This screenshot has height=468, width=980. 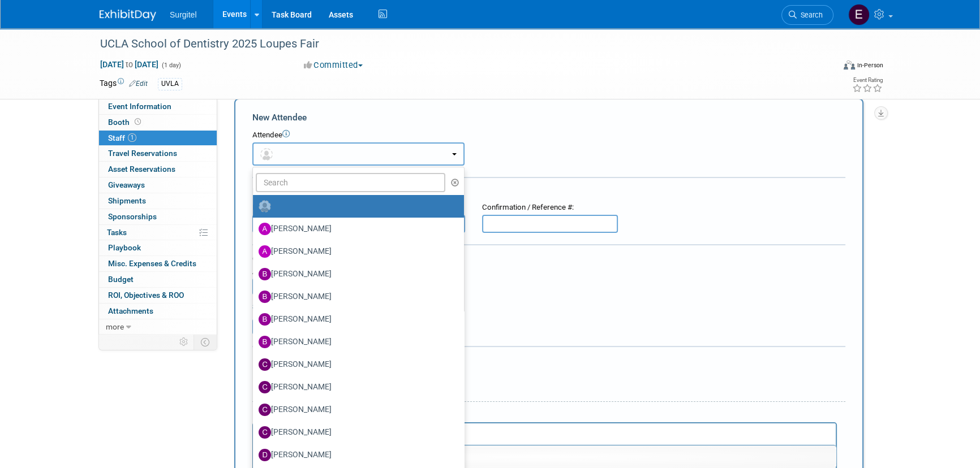 I want to click on span: 1, so click(x=132, y=137).